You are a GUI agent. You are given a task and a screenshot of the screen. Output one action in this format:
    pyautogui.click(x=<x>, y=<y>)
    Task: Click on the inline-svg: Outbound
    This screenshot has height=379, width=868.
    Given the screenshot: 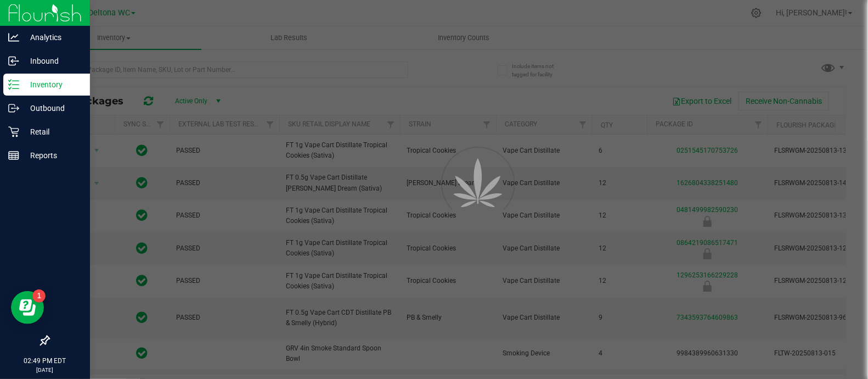 What is the action you would take?
    pyautogui.click(x=14, y=108)
    